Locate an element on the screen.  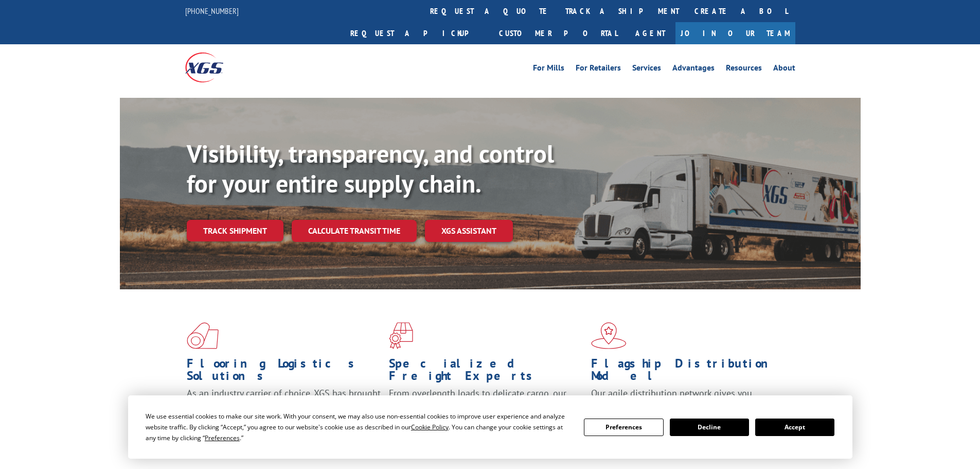
button: Accept is located at coordinates (795, 427).